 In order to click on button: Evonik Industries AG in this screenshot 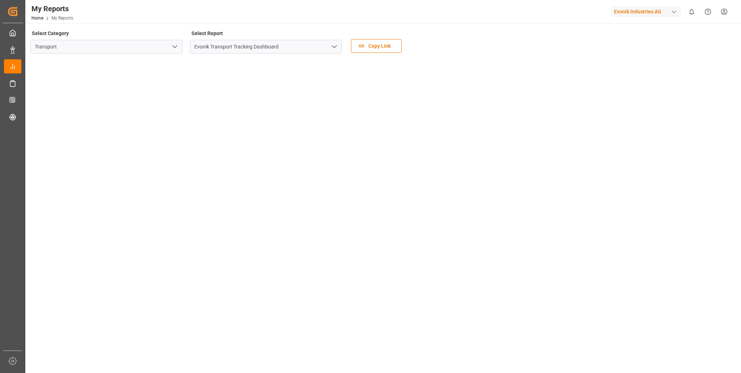, I will do `click(648, 12)`.